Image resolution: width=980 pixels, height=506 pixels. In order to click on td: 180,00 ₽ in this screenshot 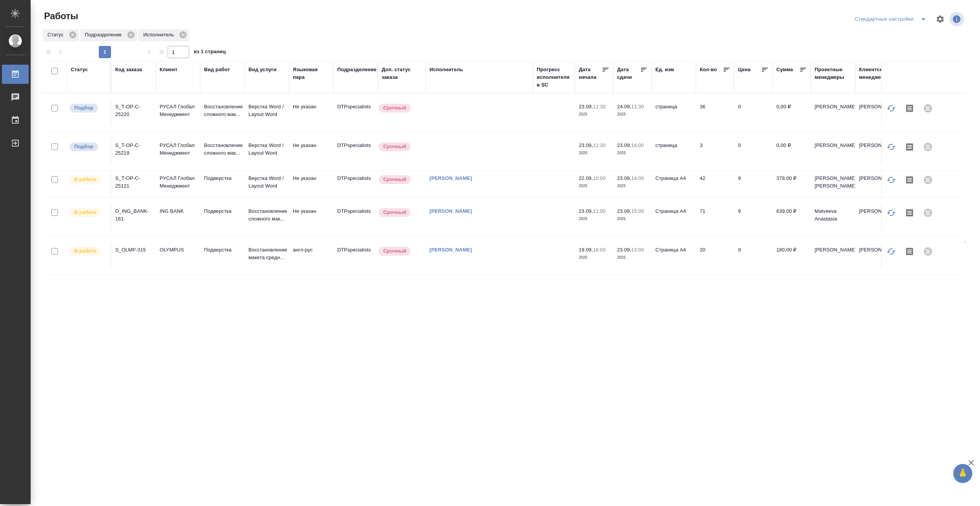, I will do `click(792, 256)`.